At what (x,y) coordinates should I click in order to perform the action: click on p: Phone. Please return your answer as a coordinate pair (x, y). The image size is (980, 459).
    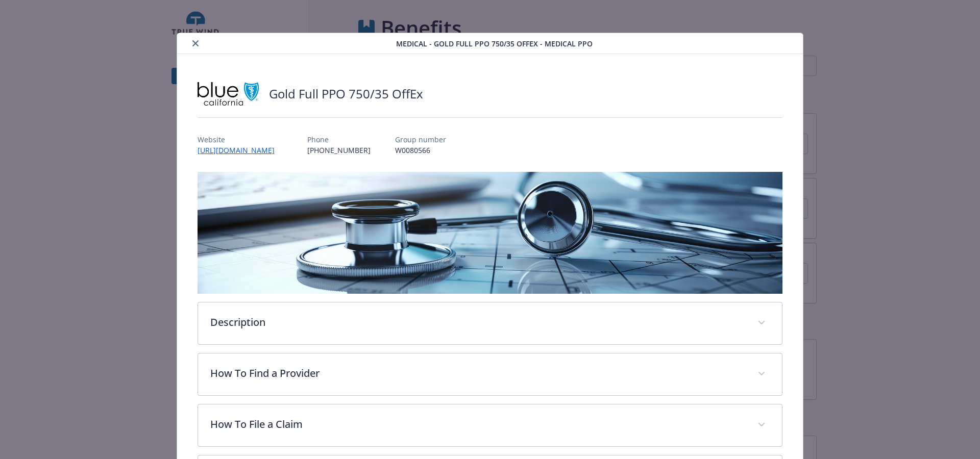
    Looking at the image, I should click on (339, 139).